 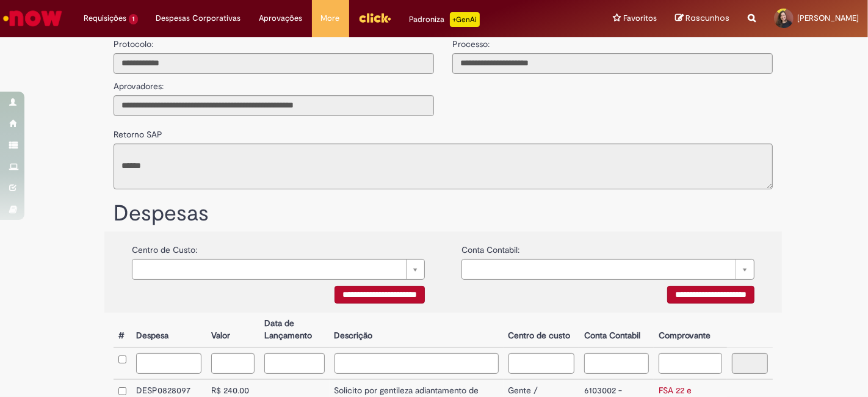 What do you see at coordinates (133, 41) in the screenshot?
I see `label: Protocolo:` at bounding box center [133, 41].